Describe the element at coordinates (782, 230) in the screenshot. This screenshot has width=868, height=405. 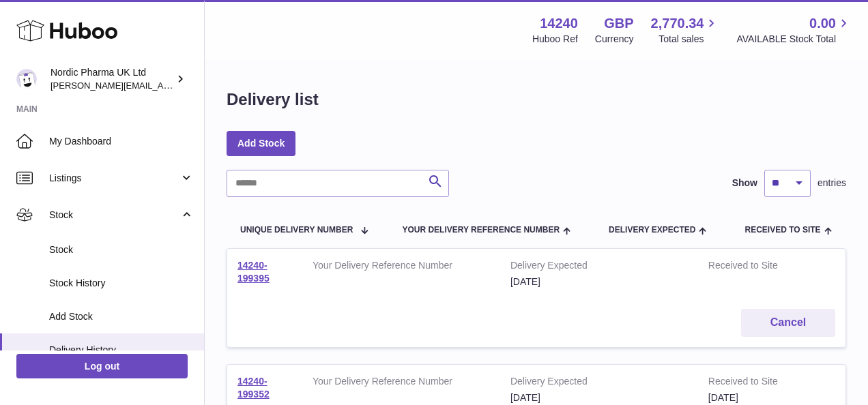
I see `span: Received to Site` at that location.